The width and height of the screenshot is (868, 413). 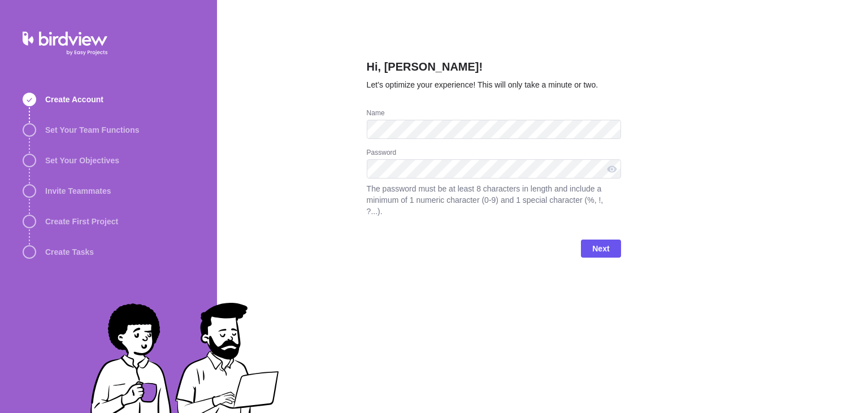 What do you see at coordinates (494, 153) in the screenshot?
I see `div: Password` at bounding box center [494, 153].